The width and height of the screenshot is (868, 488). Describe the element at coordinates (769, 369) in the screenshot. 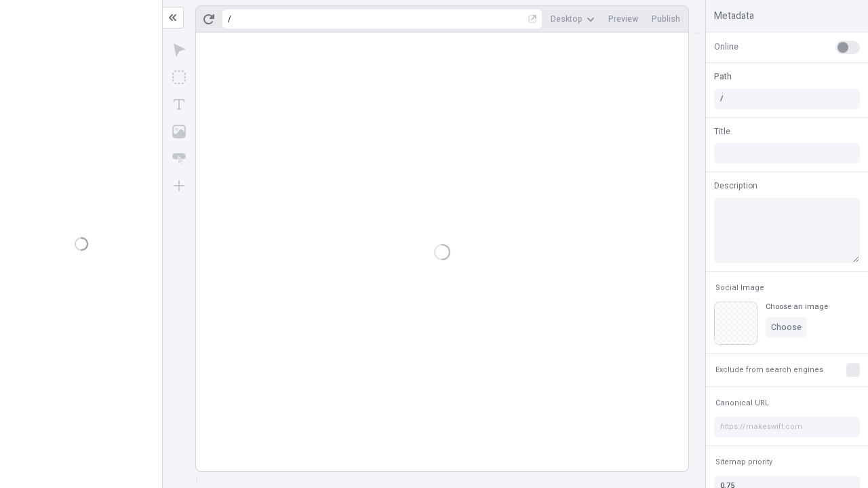

I see `span: Exclude from search engines` at that location.